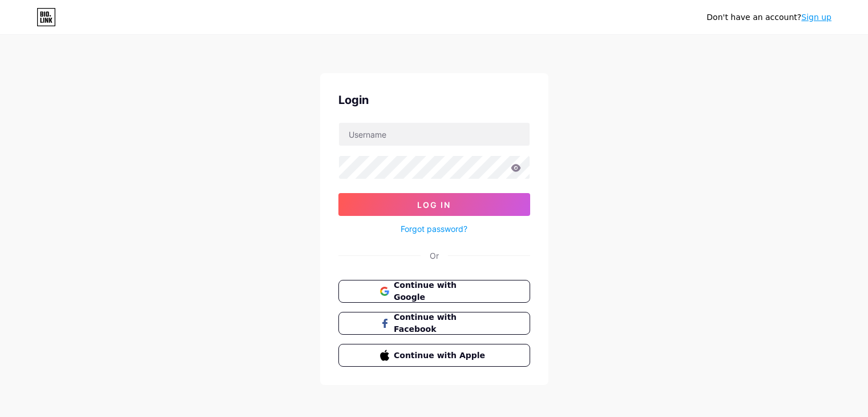 This screenshot has height=417, width=868. I want to click on span: Continue with Facebook, so click(440, 323).